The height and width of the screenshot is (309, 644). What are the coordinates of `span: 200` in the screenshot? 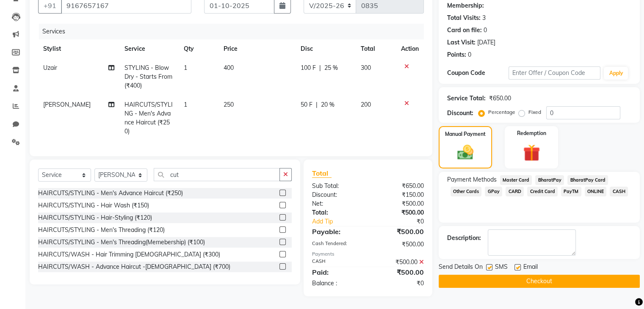 It's located at (366, 104).